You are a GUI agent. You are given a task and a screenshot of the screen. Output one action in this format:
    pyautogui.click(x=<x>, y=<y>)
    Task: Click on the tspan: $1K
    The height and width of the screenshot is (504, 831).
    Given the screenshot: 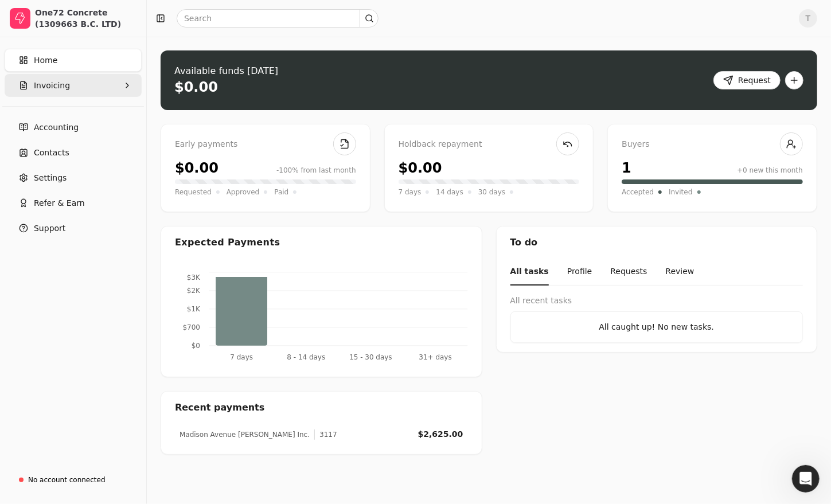 What is the action you would take?
    pyautogui.click(x=194, y=309)
    